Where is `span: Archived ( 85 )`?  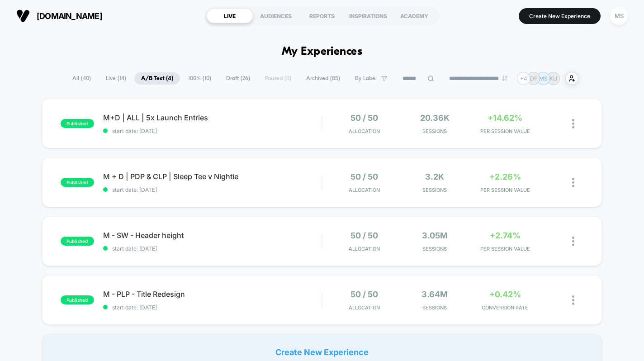
span: Archived ( 85 ) is located at coordinates (323, 78).